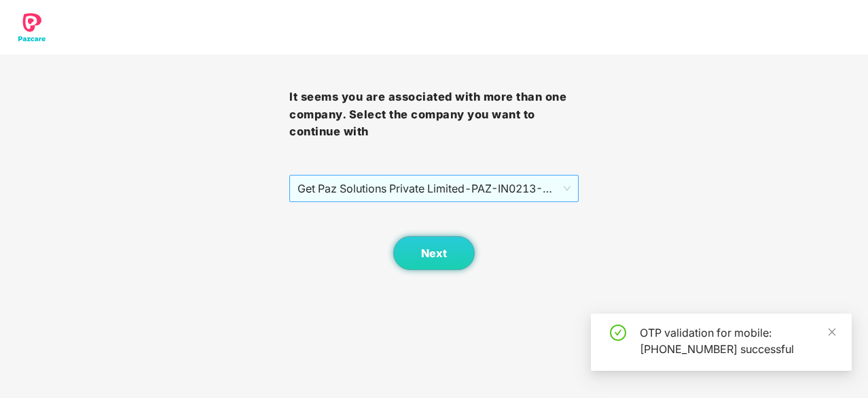 This screenshot has width=868, height=398. What do you see at coordinates (833, 332) in the screenshot?
I see `span: close` at bounding box center [833, 332].